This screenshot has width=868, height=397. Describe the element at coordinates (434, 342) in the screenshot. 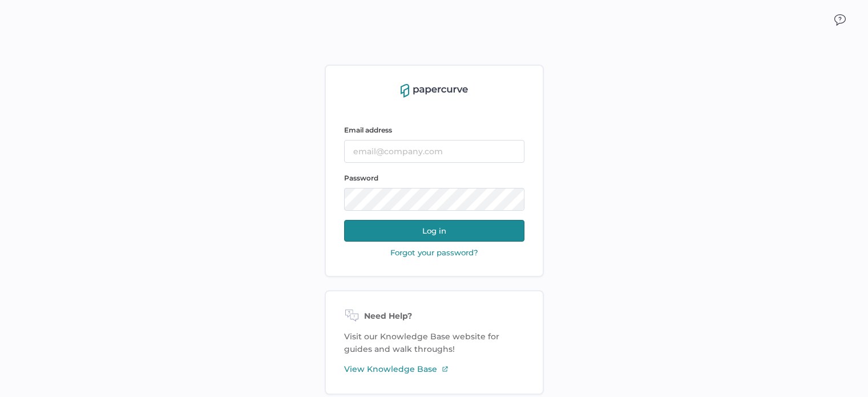

I see `div: Visit our Knowledge Base website for guides and walk throughs!` at that location.